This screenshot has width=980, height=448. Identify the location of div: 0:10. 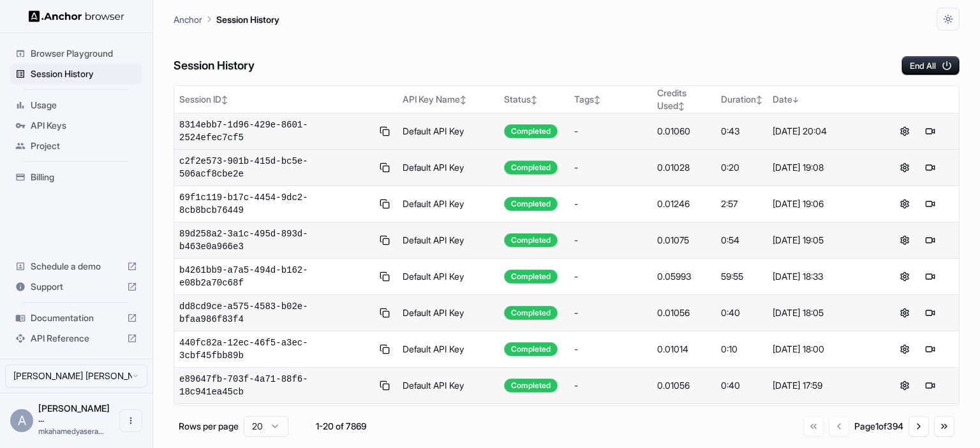
(742, 350).